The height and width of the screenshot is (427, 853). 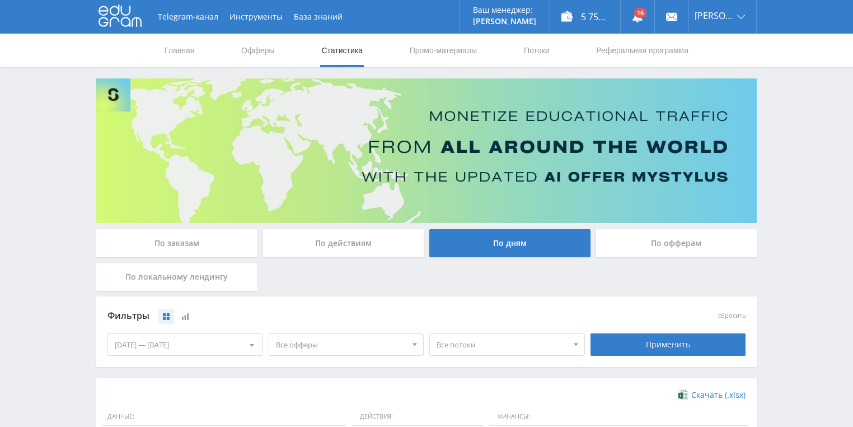 What do you see at coordinates (346, 316) in the screenshot?
I see `div: Фильтры` at bounding box center [346, 316].